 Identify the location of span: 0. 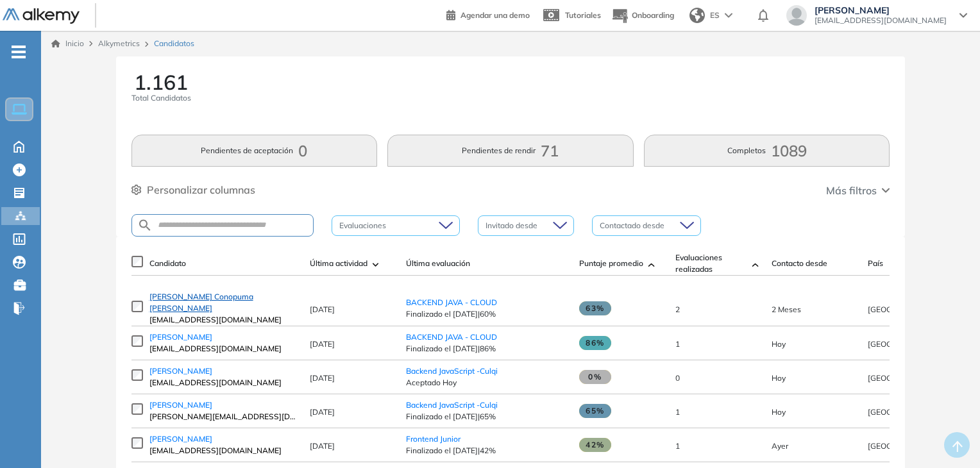
(677, 378).